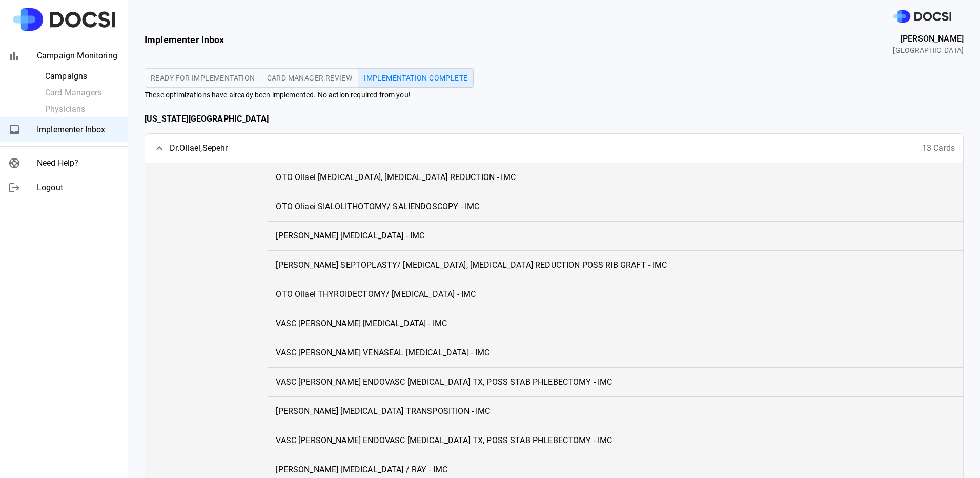  I want to click on span: Card Manager Review, so click(309, 78).